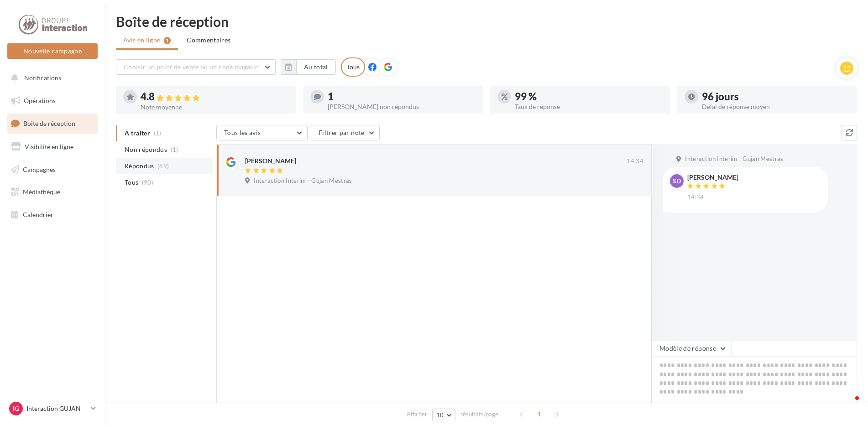 The image size is (868, 425). What do you see at coordinates (51, 78) in the screenshot?
I see `button: Notifications` at bounding box center [51, 78].